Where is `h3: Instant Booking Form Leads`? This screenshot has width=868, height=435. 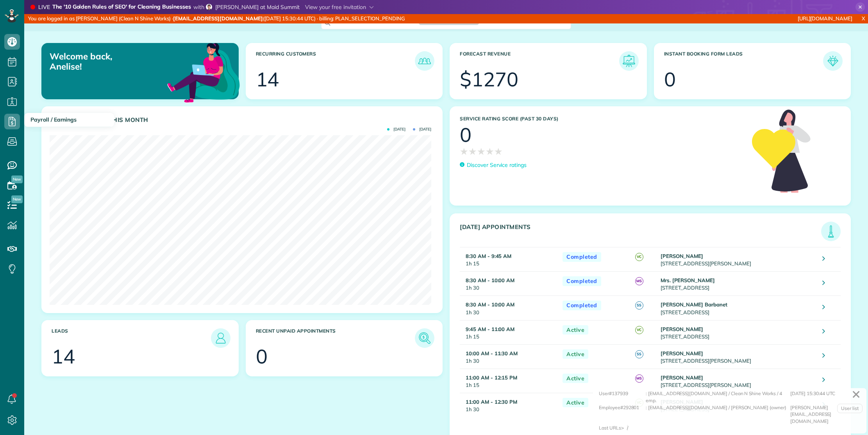
h3: Instant Booking Form Leads is located at coordinates (743, 61).